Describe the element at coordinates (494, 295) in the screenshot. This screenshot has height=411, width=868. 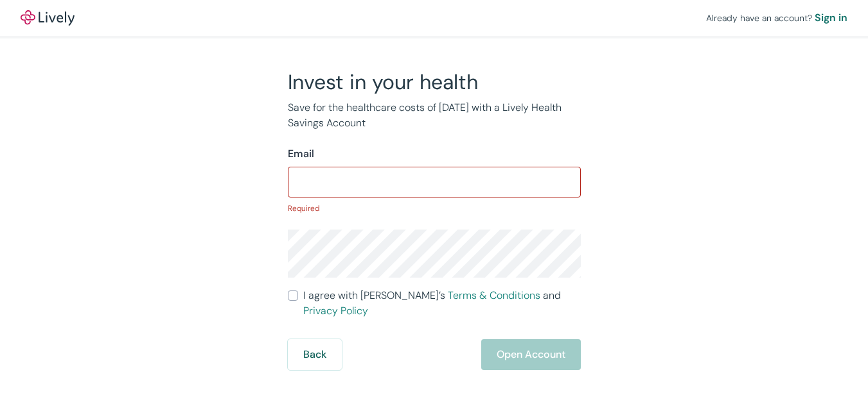
I see `a: Terms & Conditions` at that location.